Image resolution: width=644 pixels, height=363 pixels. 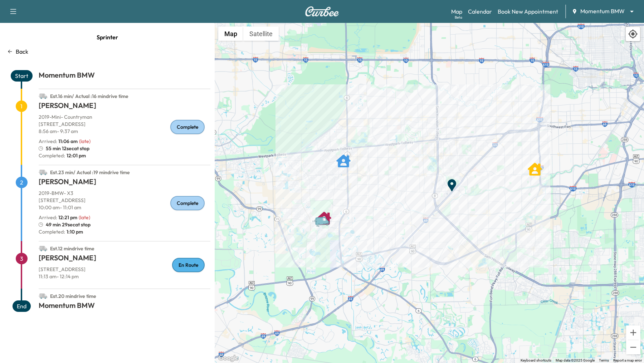 What do you see at coordinates (124, 208) in the screenshot?
I see `p: 10:00 am - 11:01 am` at bounding box center [124, 208].